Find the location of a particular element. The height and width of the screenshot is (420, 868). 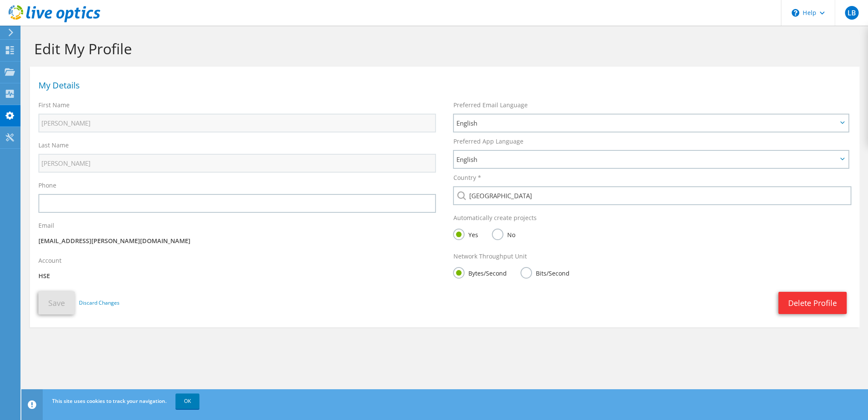

label: Email is located at coordinates (46, 226).